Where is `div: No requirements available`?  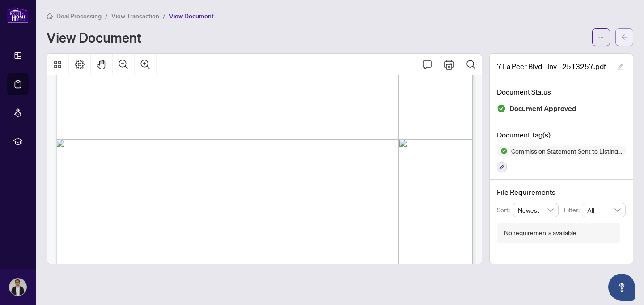
div: No requirements available is located at coordinates (541, 233).